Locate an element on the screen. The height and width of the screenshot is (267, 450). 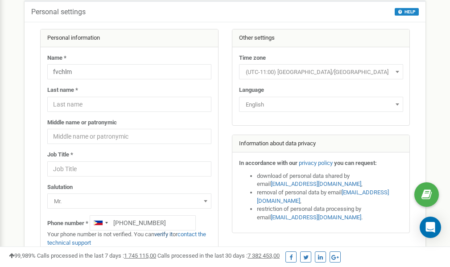
div: Information about data privacy is located at coordinates (321, 144).